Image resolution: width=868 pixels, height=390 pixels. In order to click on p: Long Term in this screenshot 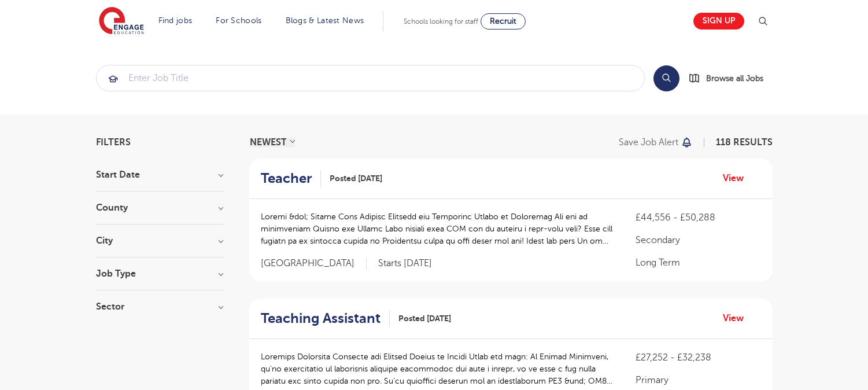, I will do `click(698, 262)`.